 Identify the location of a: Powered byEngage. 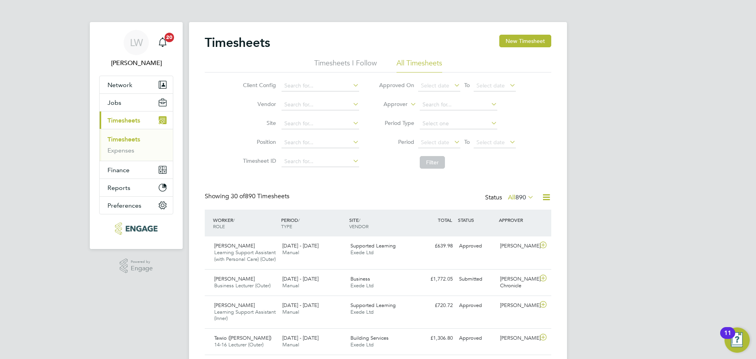
(136, 266).